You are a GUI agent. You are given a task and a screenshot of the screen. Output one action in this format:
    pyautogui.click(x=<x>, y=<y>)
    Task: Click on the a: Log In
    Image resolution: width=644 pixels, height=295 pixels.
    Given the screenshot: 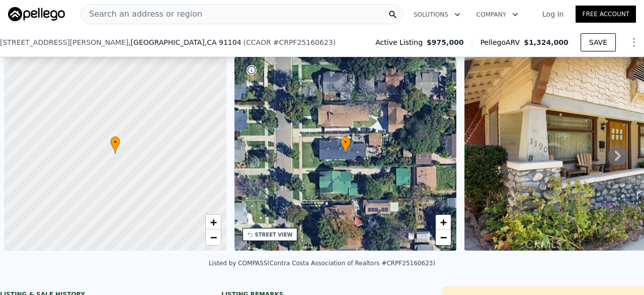 What is the action you would take?
    pyautogui.click(x=553, y=14)
    